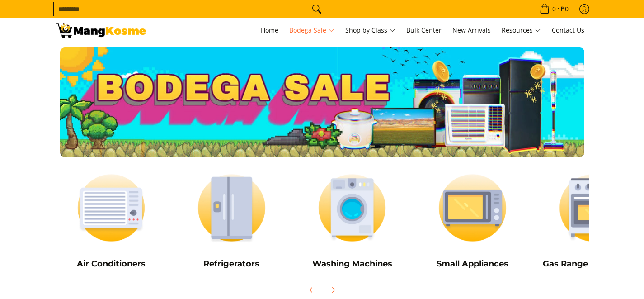  What do you see at coordinates (312, 31) in the screenshot?
I see `span: Bodega Sale` at bounding box center [312, 31].